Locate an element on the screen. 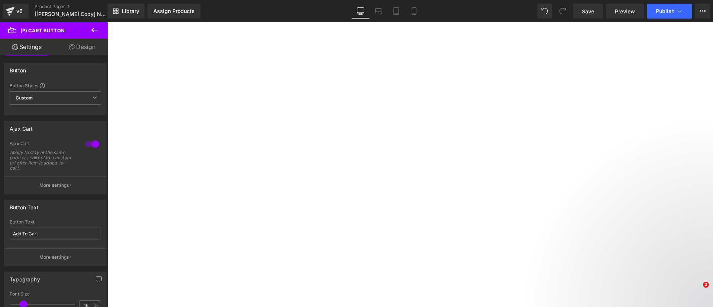 The width and height of the screenshot is (713, 307). button: Publish is located at coordinates (669, 11).